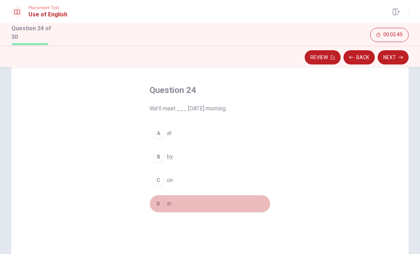 This screenshot has height=254, width=420. I want to click on span: on, so click(170, 180).